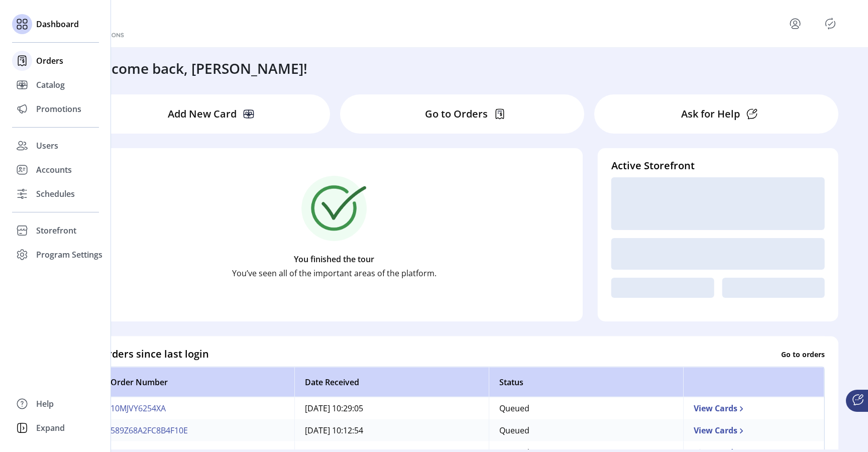 This screenshot has height=452, width=868. I want to click on span: Program Settings, so click(69, 255).